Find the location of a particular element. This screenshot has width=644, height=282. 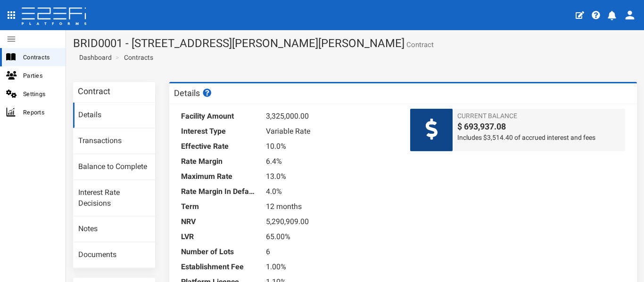

dd: Variable Rate is located at coordinates (331, 132).